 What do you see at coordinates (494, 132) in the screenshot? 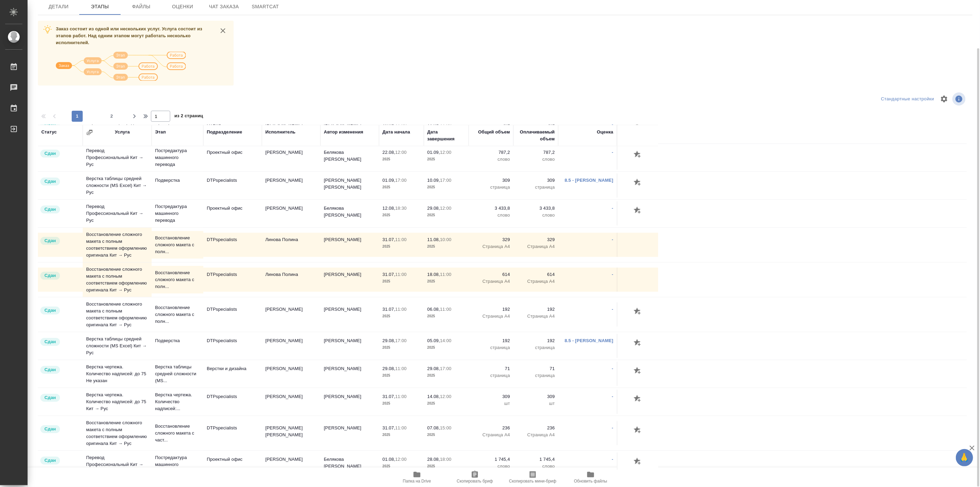
I see `div: Общий объем` at bounding box center [494, 132].